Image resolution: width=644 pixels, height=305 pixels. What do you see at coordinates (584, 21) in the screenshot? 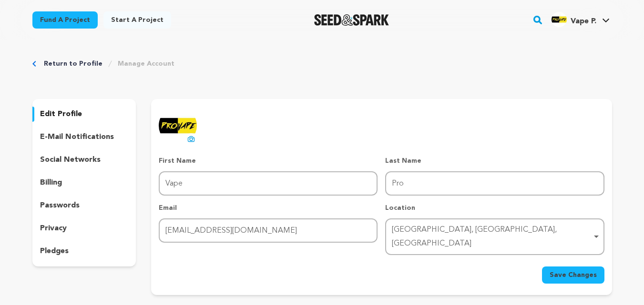
I see `span: Vape P.` at bounding box center [584, 21].